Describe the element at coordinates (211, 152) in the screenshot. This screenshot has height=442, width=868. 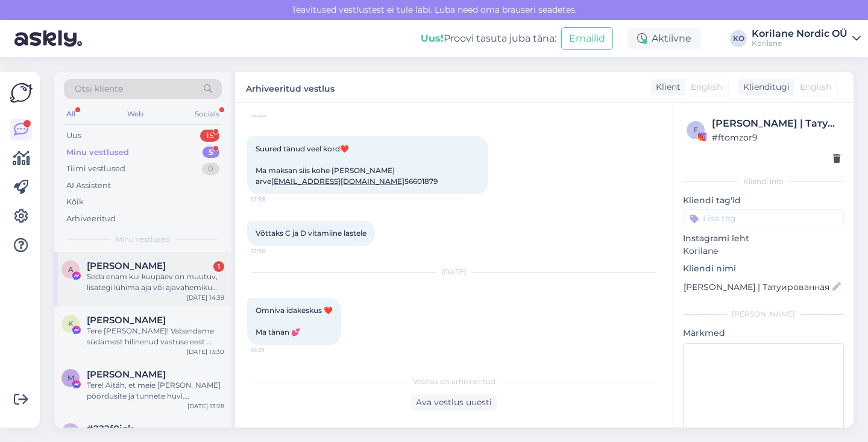
I see `div: 5` at that location.